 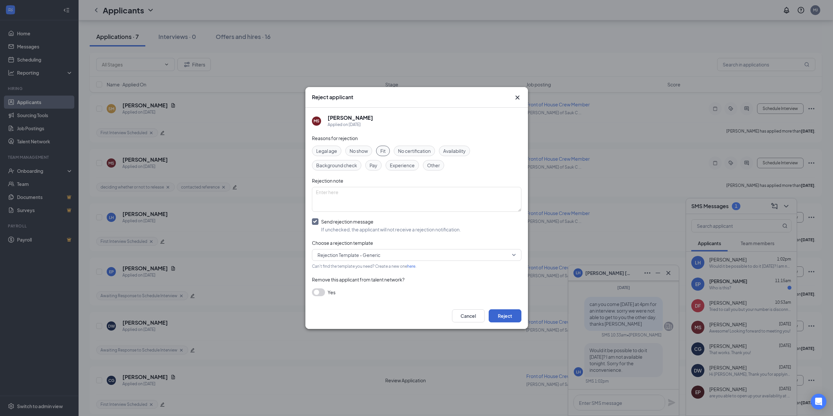 What do you see at coordinates (373, 165) in the screenshot?
I see `span: Pay` at bounding box center [373, 165].